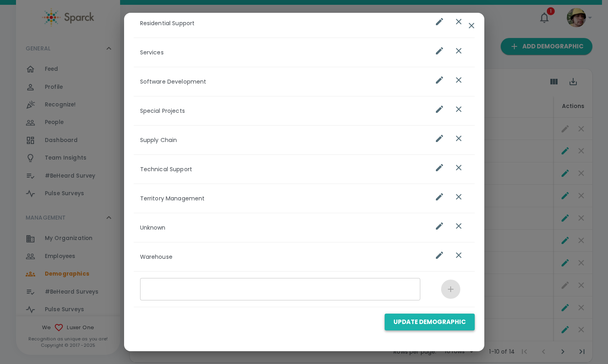 The height and width of the screenshot is (364, 608). What do you see at coordinates (280, 169) in the screenshot?
I see `th: Technical Support` at bounding box center [280, 169].